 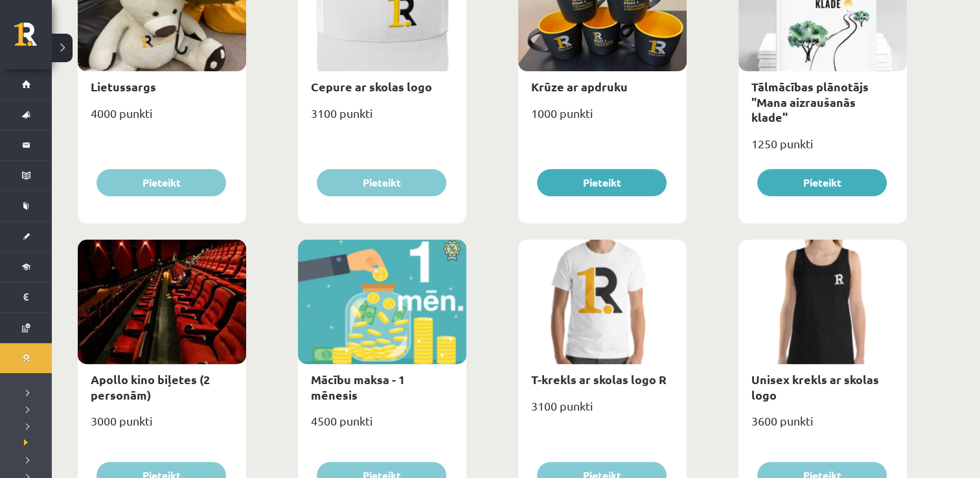 I want to click on div: 1000 punkti, so click(x=602, y=119).